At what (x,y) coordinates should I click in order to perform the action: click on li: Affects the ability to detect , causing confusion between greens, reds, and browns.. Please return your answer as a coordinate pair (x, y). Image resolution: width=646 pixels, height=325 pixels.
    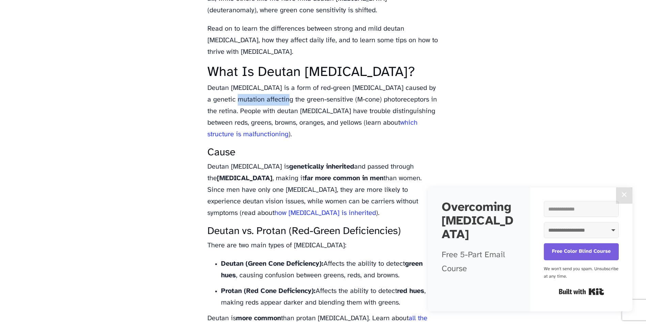
    Looking at the image, I should click on (330, 270).